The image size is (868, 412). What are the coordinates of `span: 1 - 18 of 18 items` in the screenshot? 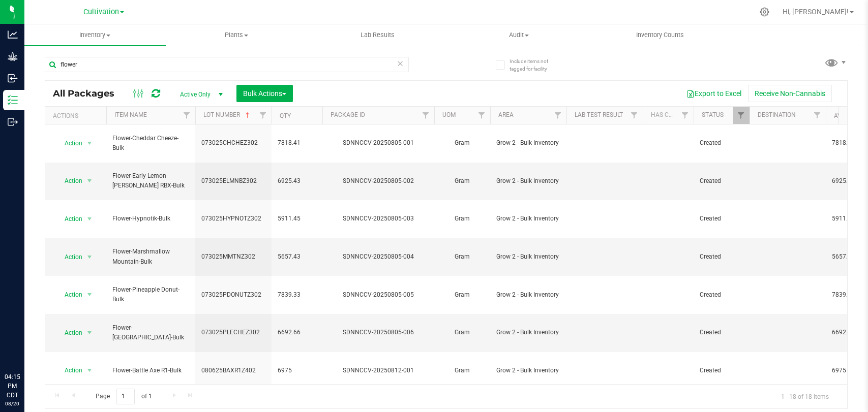 It's located at (805, 396).